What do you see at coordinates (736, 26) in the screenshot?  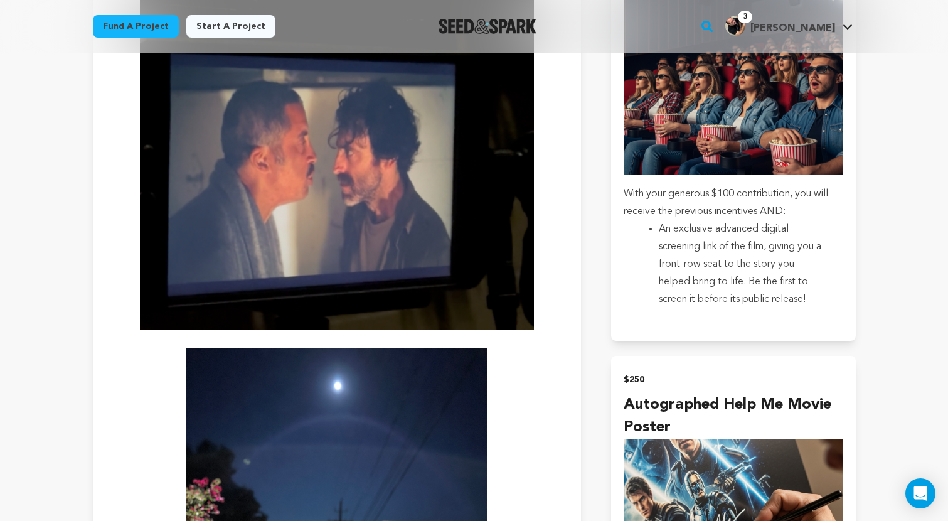 I see `img: 203eb61cc878ce85.jpg` at bounding box center [736, 26].